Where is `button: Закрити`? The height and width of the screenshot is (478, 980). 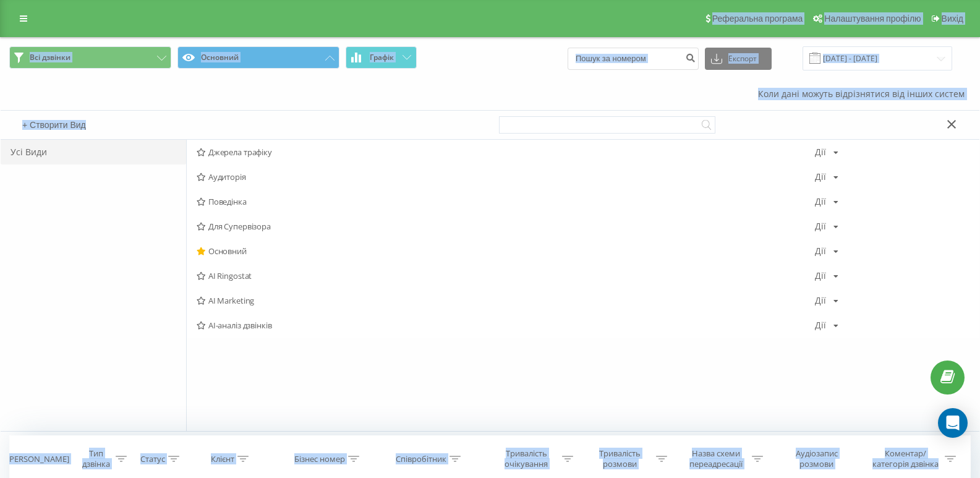
button: Закрити is located at coordinates (951, 125).